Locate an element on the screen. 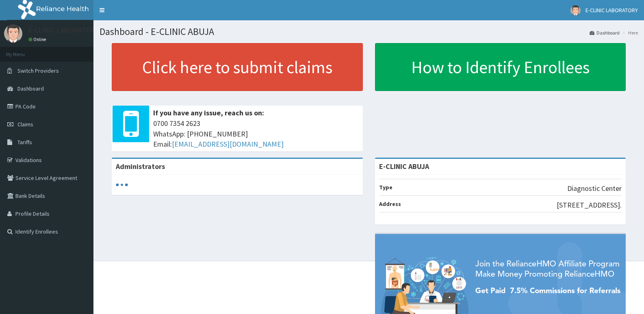 The height and width of the screenshot is (314, 644). strong: E-CLINIC ABUJA is located at coordinates (404, 166).